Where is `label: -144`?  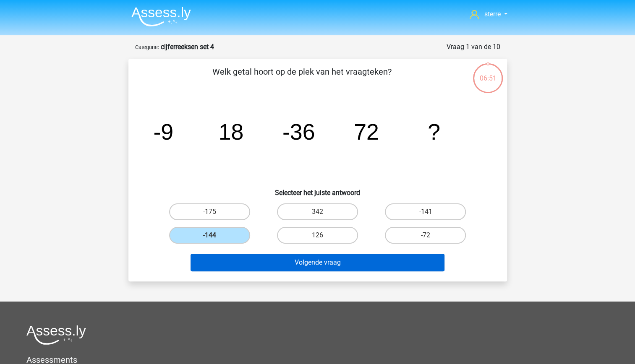 label: -144 is located at coordinates (209, 235).